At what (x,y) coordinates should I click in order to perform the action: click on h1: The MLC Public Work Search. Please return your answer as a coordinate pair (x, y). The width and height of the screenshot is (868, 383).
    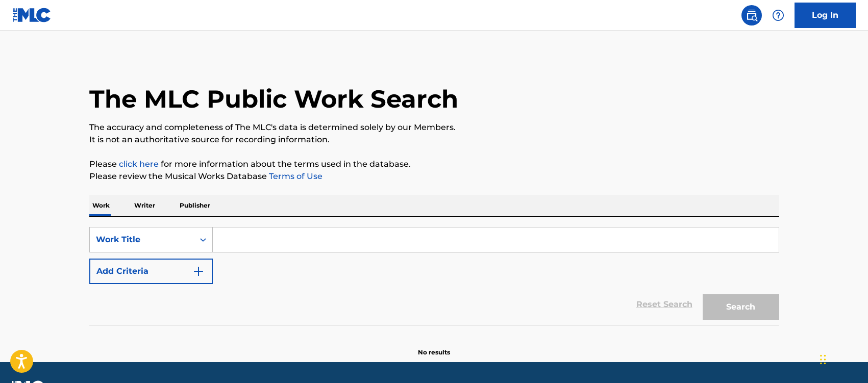
    Looking at the image, I should click on (274, 99).